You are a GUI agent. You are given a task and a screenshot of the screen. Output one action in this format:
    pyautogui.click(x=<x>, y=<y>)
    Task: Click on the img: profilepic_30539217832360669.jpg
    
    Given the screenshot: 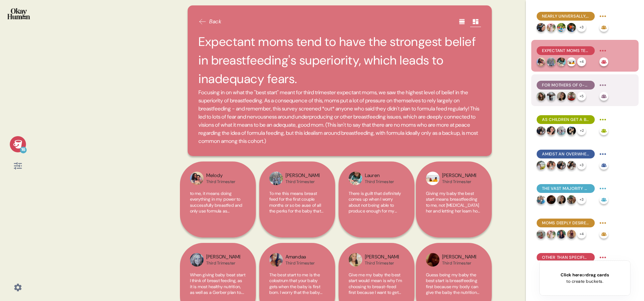 What is the action you would take?
    pyautogui.click(x=571, y=27)
    